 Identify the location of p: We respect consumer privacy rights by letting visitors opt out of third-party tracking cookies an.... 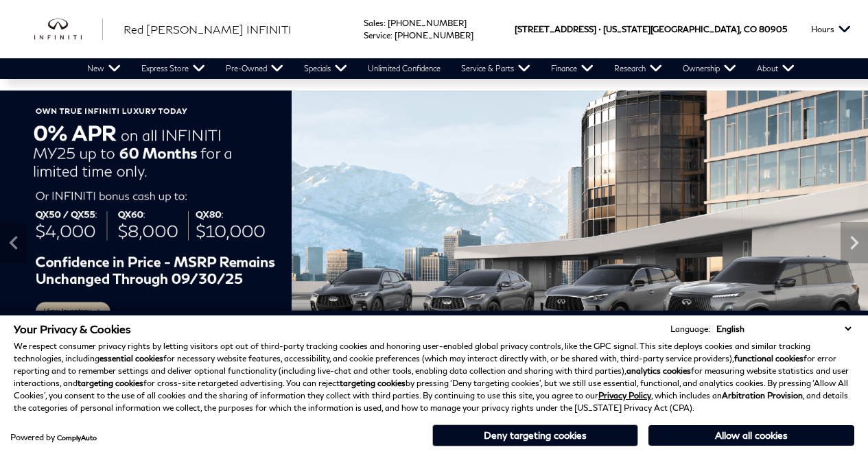
(434, 377).